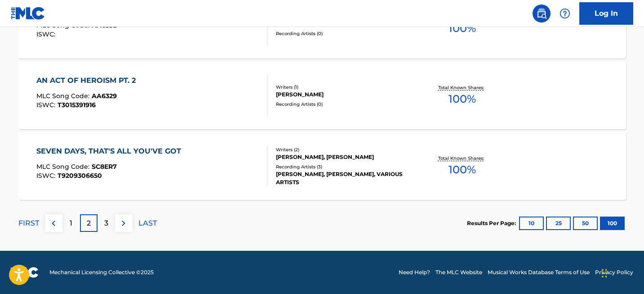 This screenshot has width=644, height=294. What do you see at coordinates (565, 13) in the screenshot?
I see `div: Help` at bounding box center [565, 13].